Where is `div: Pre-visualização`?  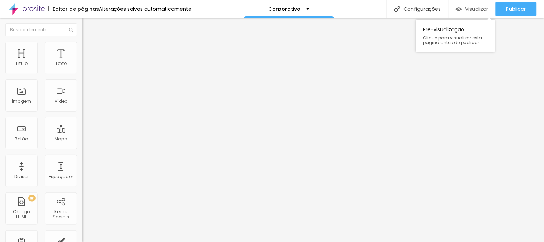 div: Pre-visualização is located at coordinates (455, 36).